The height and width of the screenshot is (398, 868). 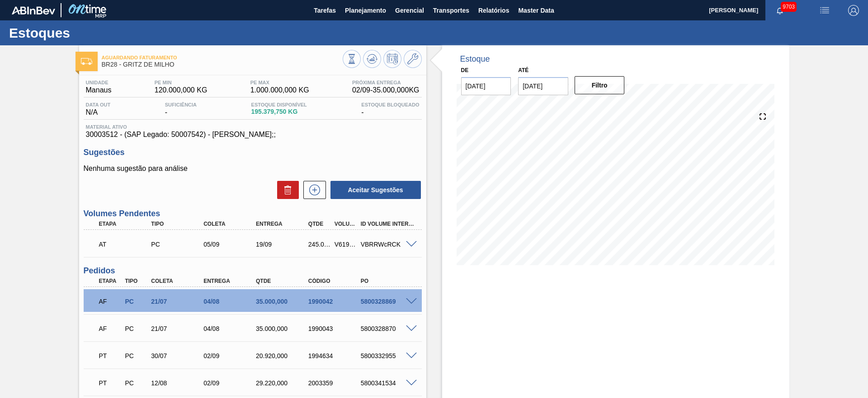 I want to click on div: Estoque, so click(x=475, y=58).